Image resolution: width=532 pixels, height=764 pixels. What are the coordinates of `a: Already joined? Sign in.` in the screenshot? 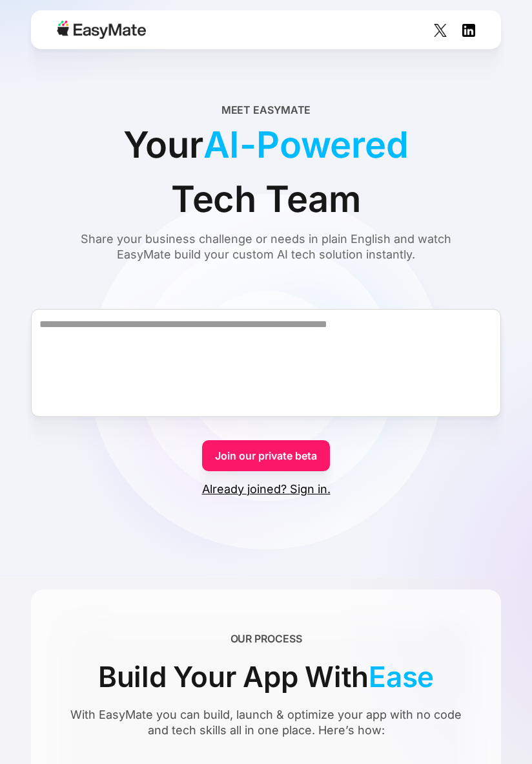 It's located at (266, 489).